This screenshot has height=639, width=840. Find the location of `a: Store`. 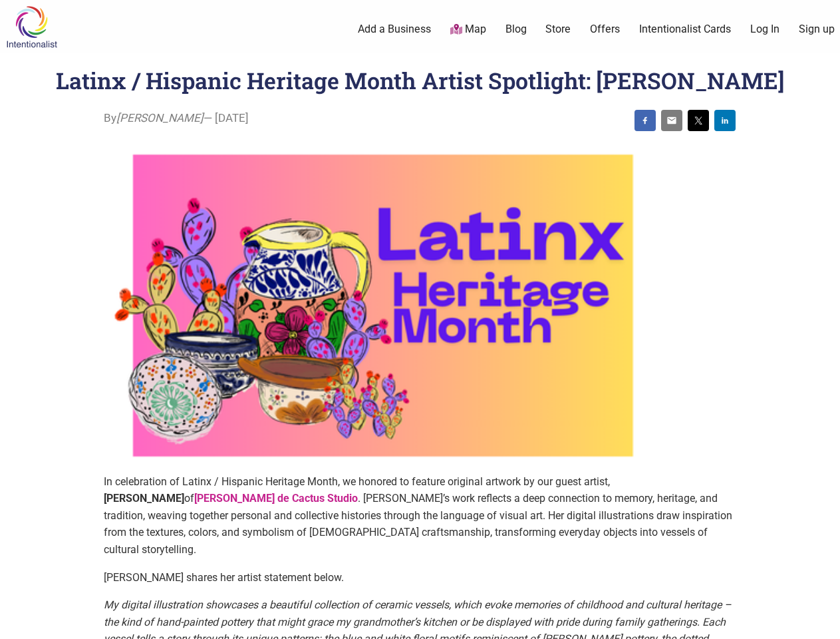

a: Store is located at coordinates (559, 30).